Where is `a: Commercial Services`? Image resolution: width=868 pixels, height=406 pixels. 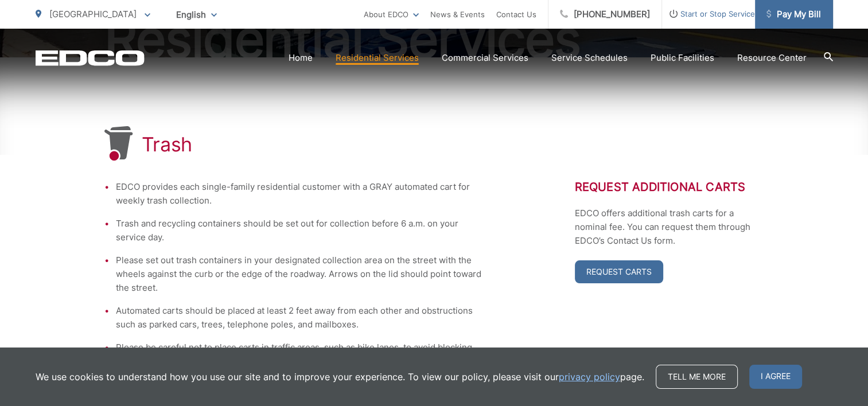
a: Commercial Services is located at coordinates (485, 58).